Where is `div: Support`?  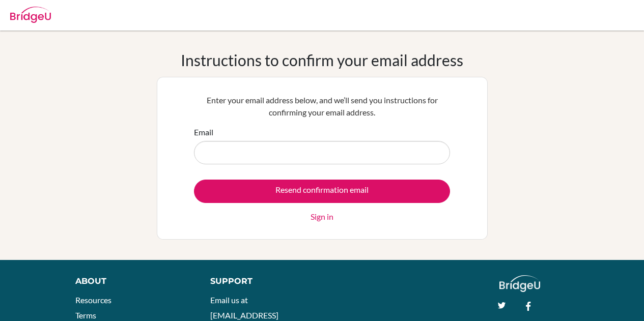 div: Support is located at coordinates (261, 281).